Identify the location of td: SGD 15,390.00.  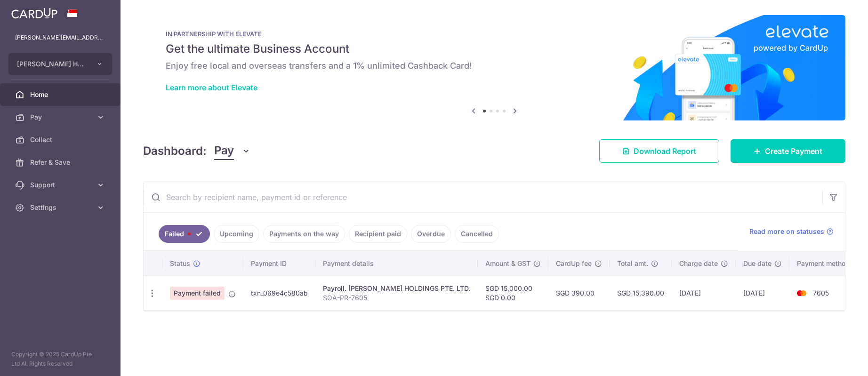
(640, 293).